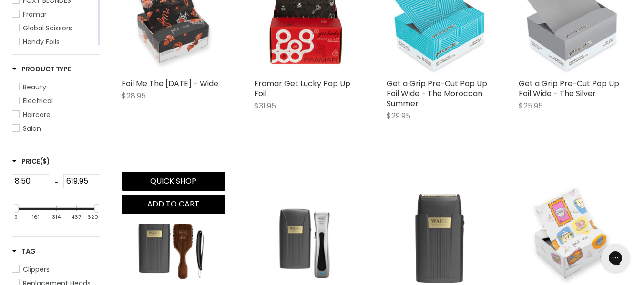 The height and width of the screenshot is (285, 644). What do you see at coordinates (37, 114) in the screenshot?
I see `span: Haircare` at bounding box center [37, 114].